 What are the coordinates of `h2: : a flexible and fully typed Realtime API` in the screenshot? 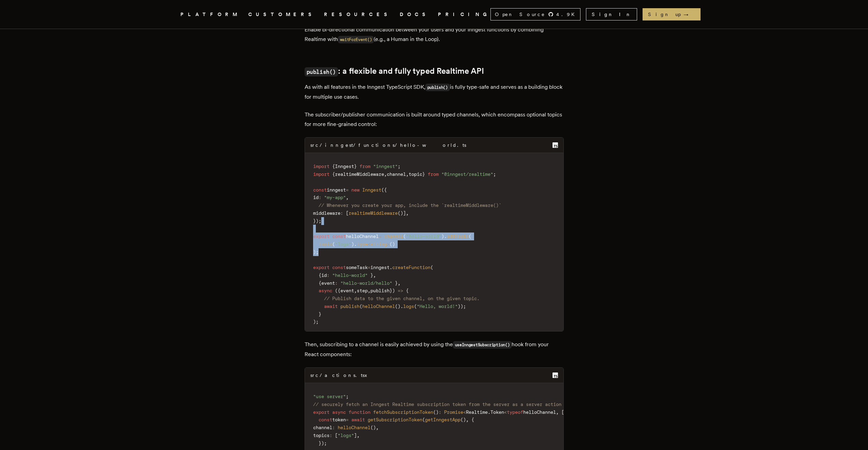 It's located at (434, 71).